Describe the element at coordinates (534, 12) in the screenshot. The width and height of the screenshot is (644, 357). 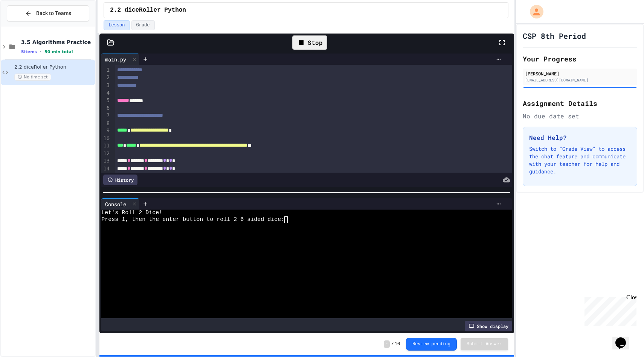
I see `div: My Account` at that location.